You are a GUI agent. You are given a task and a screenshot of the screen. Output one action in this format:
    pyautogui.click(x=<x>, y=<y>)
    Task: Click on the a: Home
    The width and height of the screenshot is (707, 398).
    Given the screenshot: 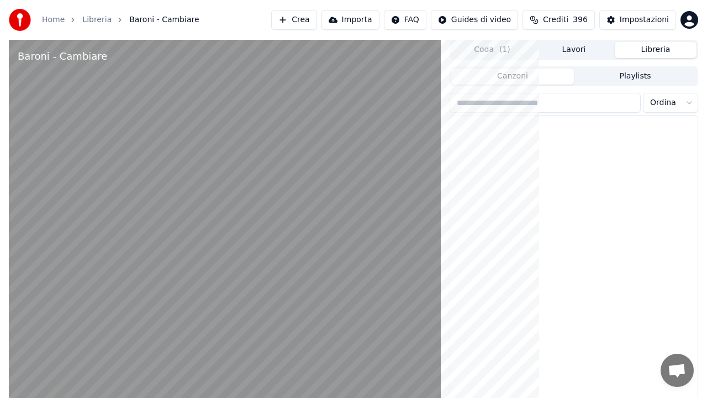 What is the action you would take?
    pyautogui.click(x=53, y=20)
    